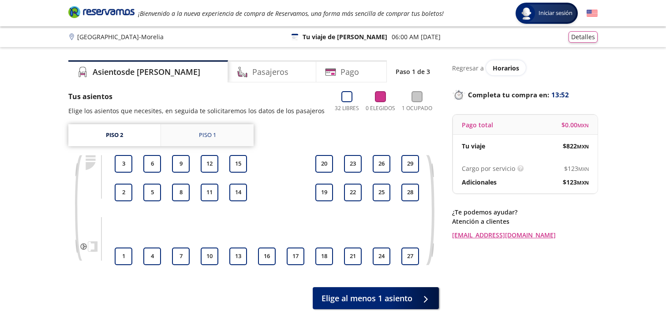  Describe the element at coordinates (207, 135) in the screenshot. I see `div: Piso 1` at that location.